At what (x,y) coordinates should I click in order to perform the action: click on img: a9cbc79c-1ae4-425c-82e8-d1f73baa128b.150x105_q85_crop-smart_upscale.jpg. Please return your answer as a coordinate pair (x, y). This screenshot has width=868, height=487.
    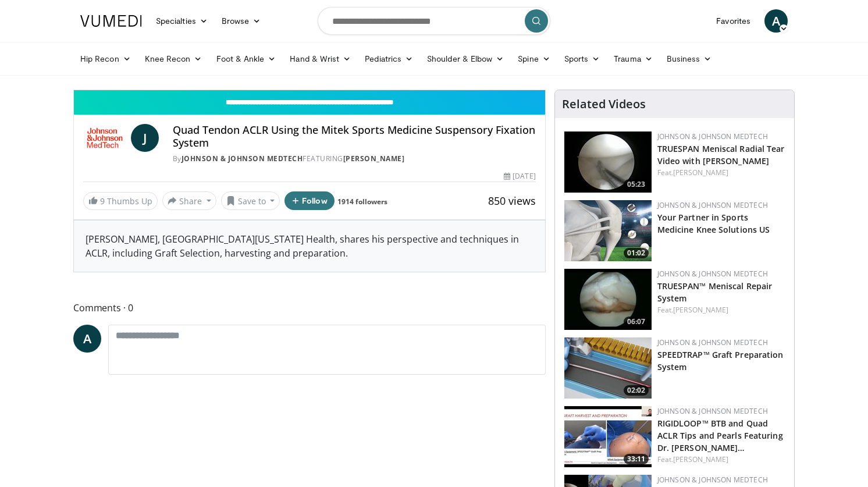
    Looking at the image, I should click on (608, 162).